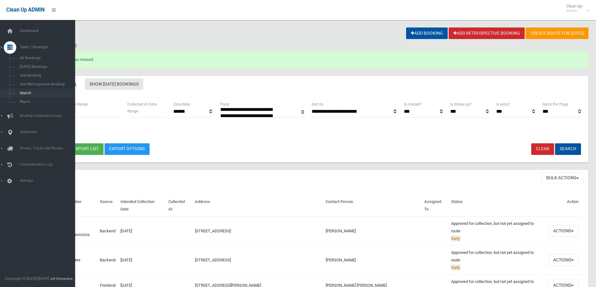 Image resolution: width=596 pixels, height=287 pixels. I want to click on th: Status, so click(497, 206).